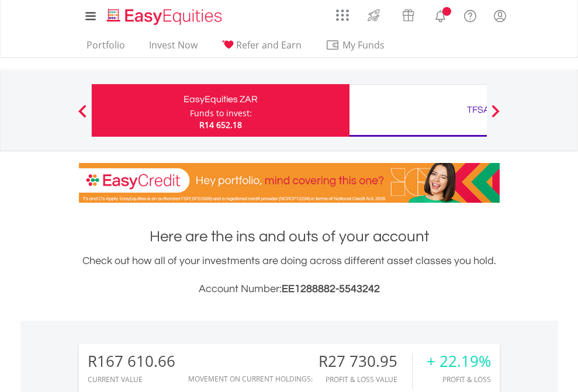 This screenshot has height=392, width=578. What do you see at coordinates (82, 117) in the screenshot?
I see `button: Previous` at bounding box center [82, 117].